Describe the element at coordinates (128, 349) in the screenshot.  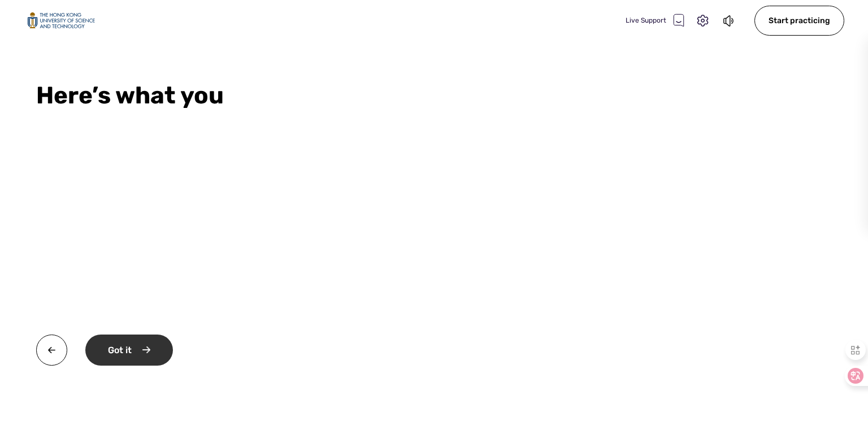
I see `div: Got it` at that location.